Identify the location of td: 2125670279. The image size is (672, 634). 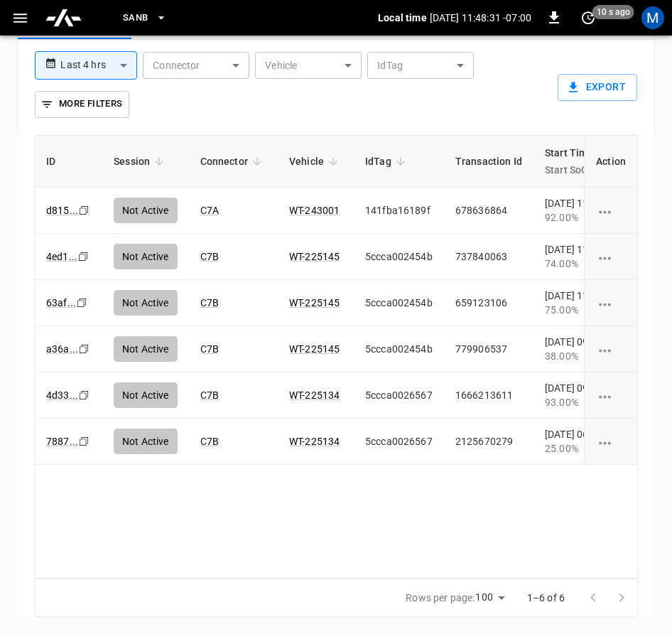
(489, 442).